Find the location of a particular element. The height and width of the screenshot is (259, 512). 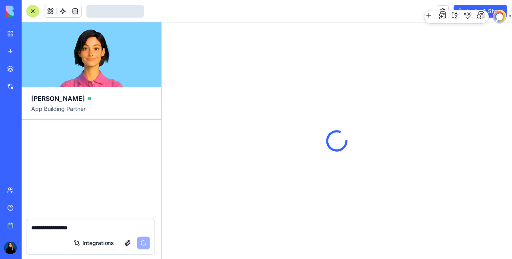

span: App Building Partner is located at coordinates (91, 112).